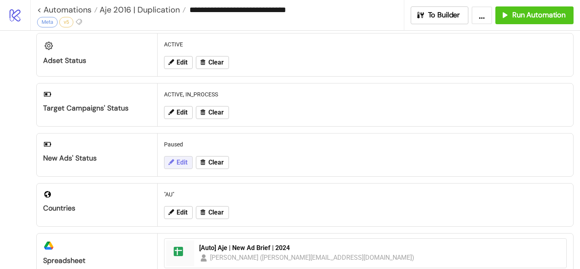 The image size is (580, 269). I want to click on div: [Auto] Aje | New Ad Brief | 2024, so click(380, 248).